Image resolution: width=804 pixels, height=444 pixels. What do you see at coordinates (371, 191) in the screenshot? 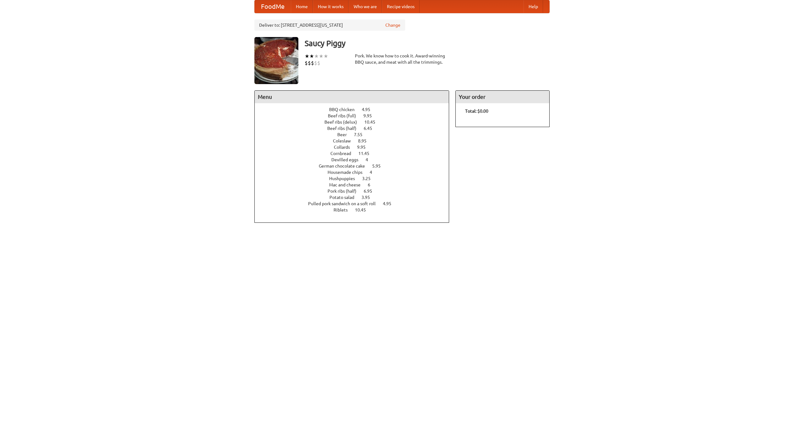
I see `span: 6.95` at bounding box center [371, 191].